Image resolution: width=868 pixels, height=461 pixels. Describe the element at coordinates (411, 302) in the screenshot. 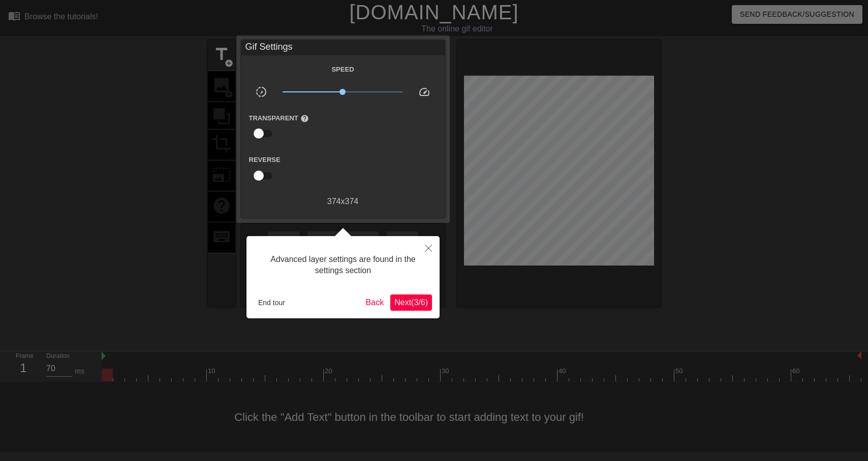

I see `button: Next` at that location.